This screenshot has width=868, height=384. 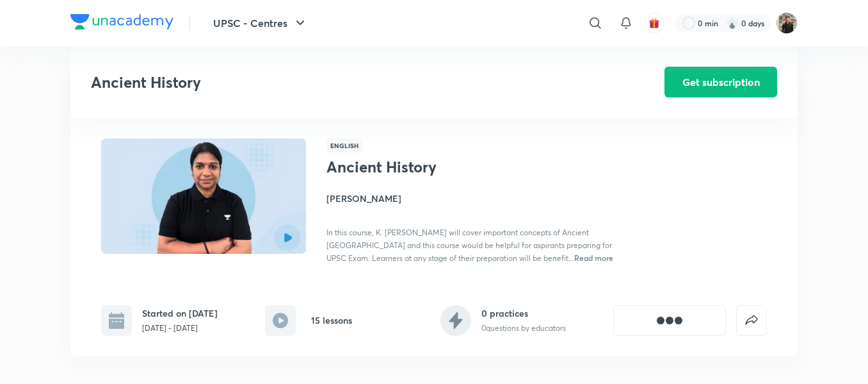 I want to click on button: Get subscription, so click(x=720, y=82).